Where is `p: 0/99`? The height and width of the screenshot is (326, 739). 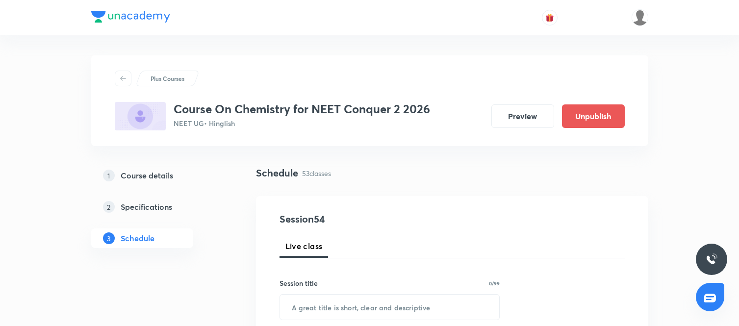
p: 0/99 is located at coordinates (495, 284).